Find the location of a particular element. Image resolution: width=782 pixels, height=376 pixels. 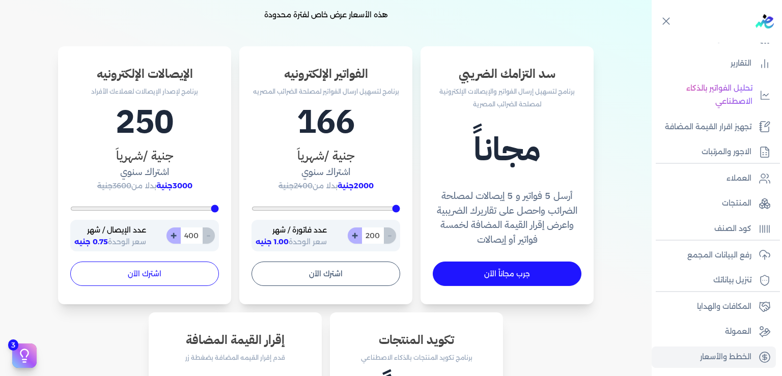

p: برنامج لتسهيل ارسال الفواتير لمصلحة الضرائب المصريه is located at coordinates (326, 92).